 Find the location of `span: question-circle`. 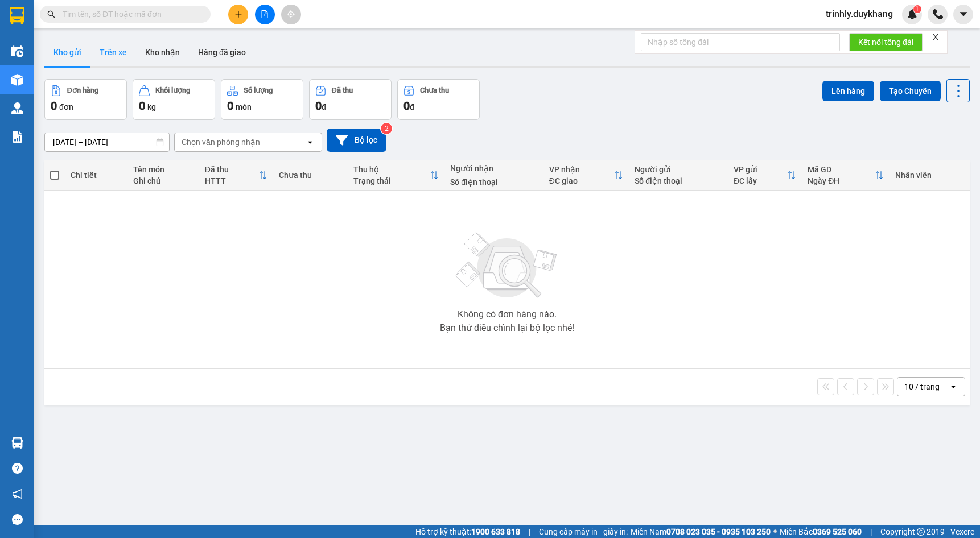

span: question-circle is located at coordinates (17, 468).